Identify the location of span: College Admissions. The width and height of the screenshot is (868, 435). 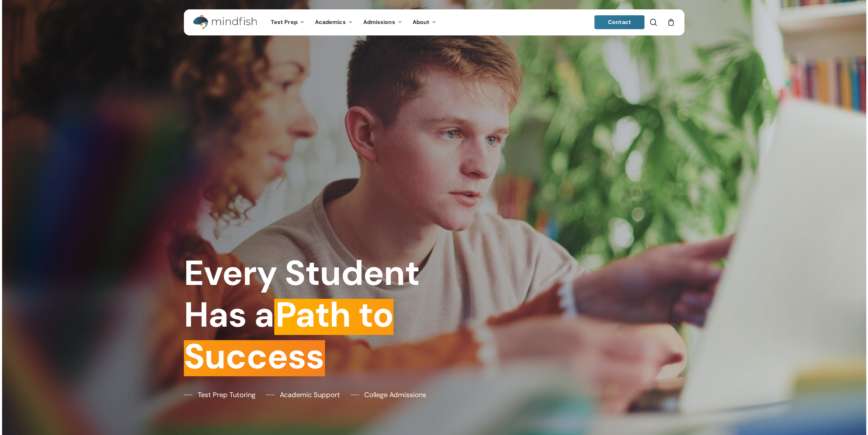
(395, 395).